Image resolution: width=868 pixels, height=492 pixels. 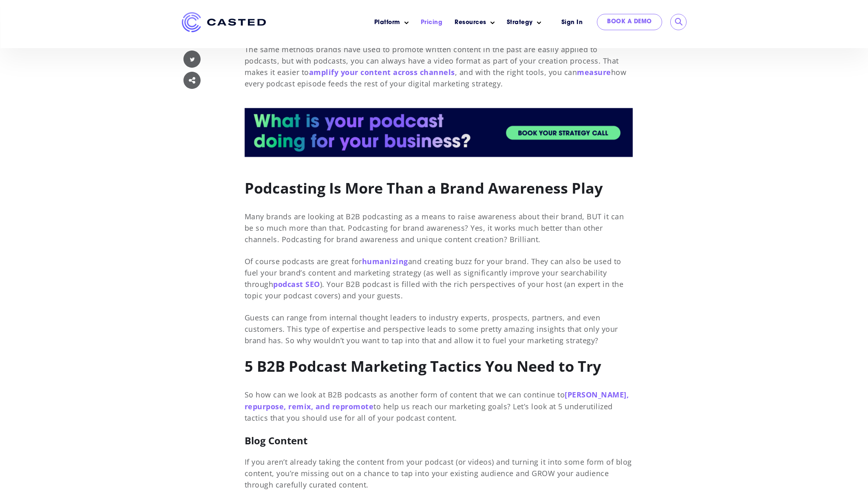 What do you see at coordinates (382, 73) in the screenshot?
I see `a: amplify your content across channels` at bounding box center [382, 73].